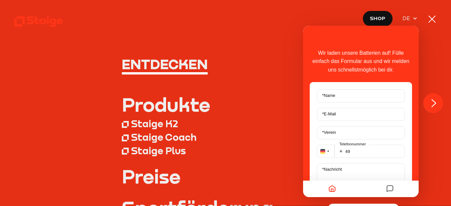 The height and width of the screenshot is (206, 451). Describe the element at coordinates (226, 124) in the screenshot. I see `a: Staige K2` at that location.